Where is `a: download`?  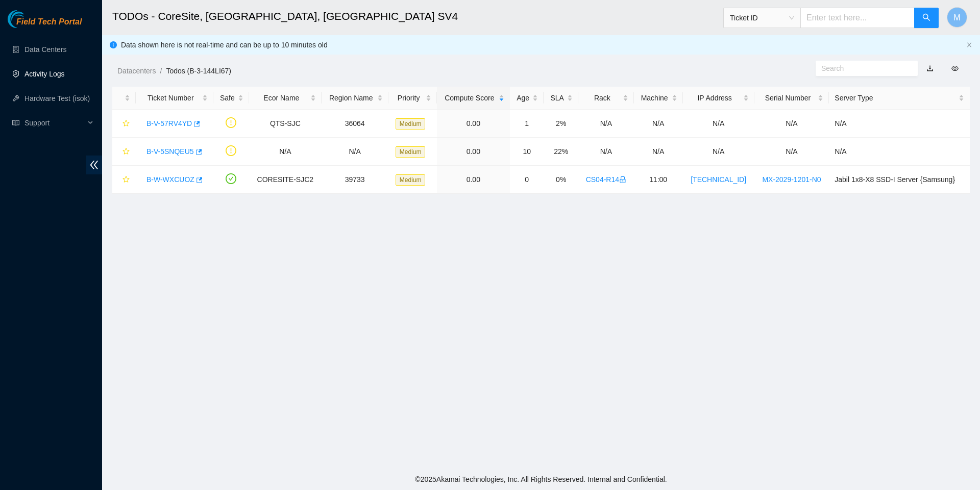 a: download is located at coordinates (930, 69).